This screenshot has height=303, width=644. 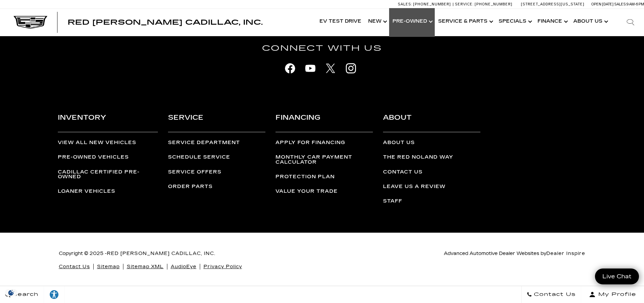 What do you see at coordinates (307, 191) in the screenshot?
I see `a: Value Your Trade` at bounding box center [307, 191].